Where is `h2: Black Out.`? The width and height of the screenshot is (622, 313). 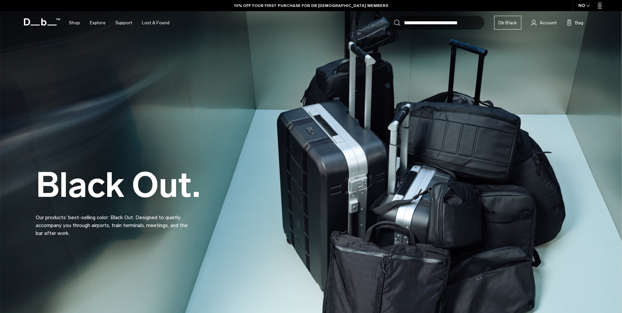 h2: Black Out. is located at coordinates (118, 185).